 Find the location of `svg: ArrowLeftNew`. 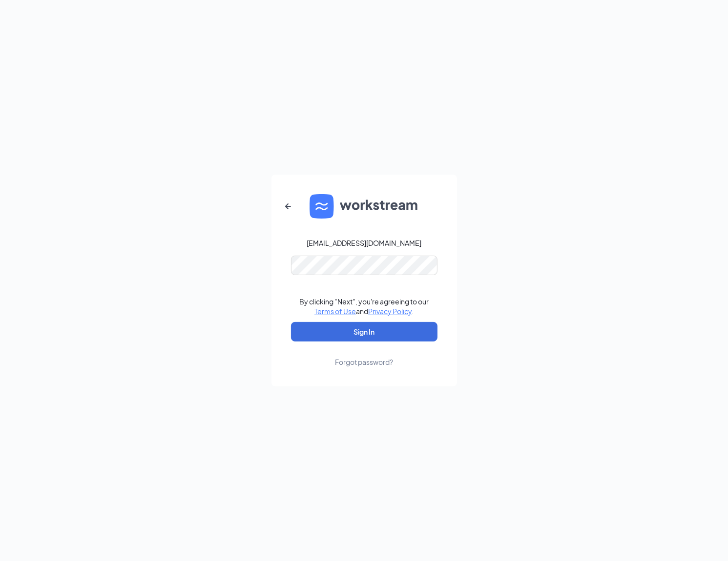

svg: ArrowLeftNew is located at coordinates (288, 207).